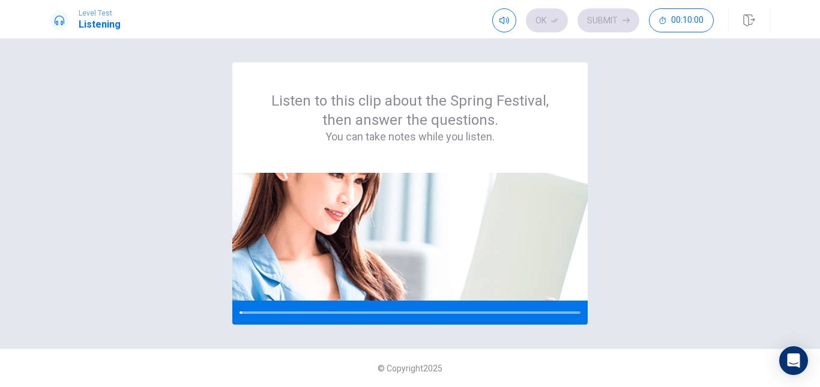  What do you see at coordinates (410, 368) in the screenshot?
I see `span: © Copyright 2025` at bounding box center [410, 368].